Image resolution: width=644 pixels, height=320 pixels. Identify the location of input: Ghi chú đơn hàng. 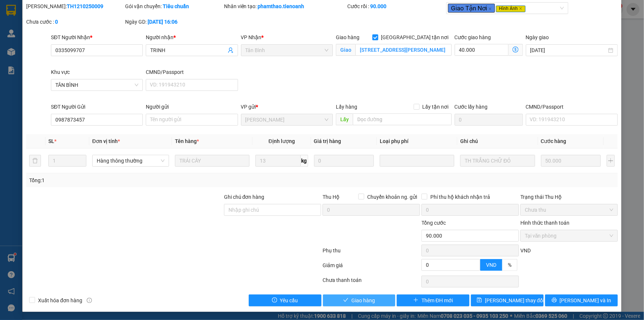
(273, 210).